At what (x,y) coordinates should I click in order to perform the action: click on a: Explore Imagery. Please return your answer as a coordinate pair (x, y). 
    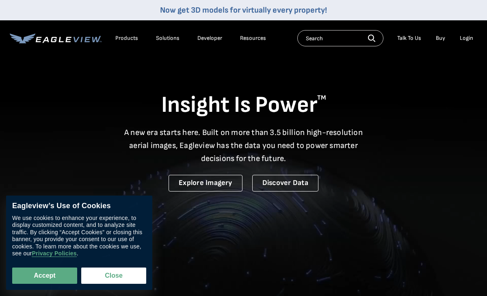
    Looking at the image, I should click on (206, 183).